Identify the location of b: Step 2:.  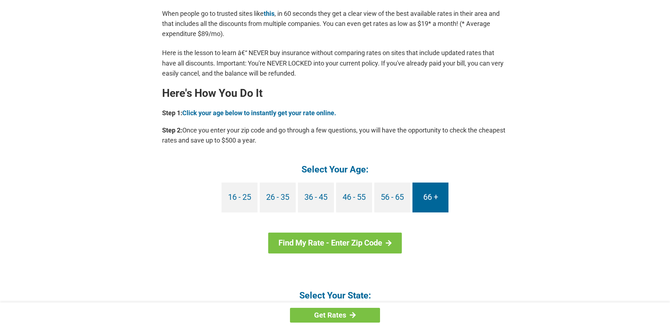
(172, 130).